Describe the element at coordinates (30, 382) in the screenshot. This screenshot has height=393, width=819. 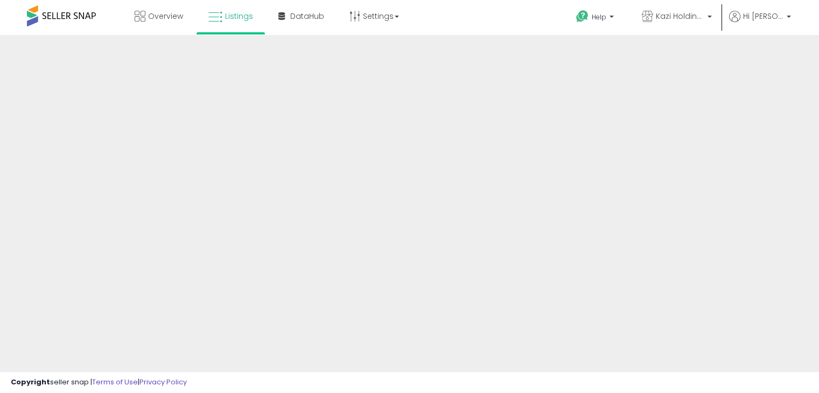
I see `strong: Copyright` at that location.